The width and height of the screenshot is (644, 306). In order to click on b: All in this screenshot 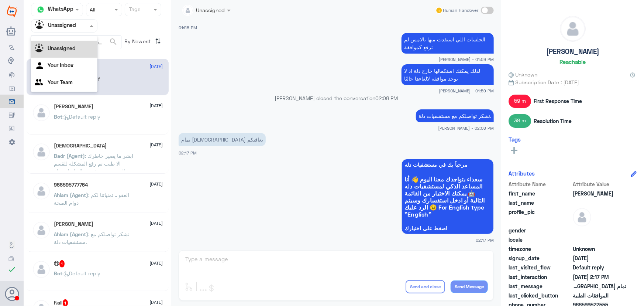, I will do `click(37, 33)`.